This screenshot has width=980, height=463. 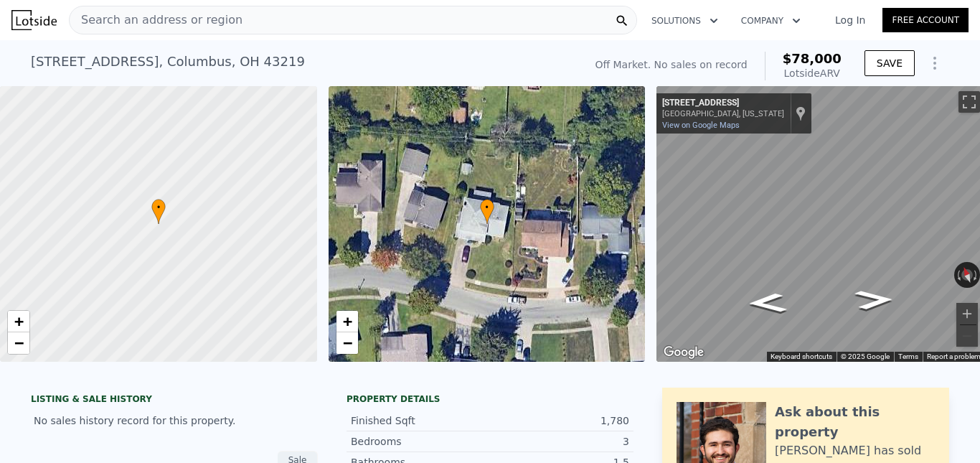 I want to click on path: Go West, Pine Valley Rd, so click(x=767, y=303).